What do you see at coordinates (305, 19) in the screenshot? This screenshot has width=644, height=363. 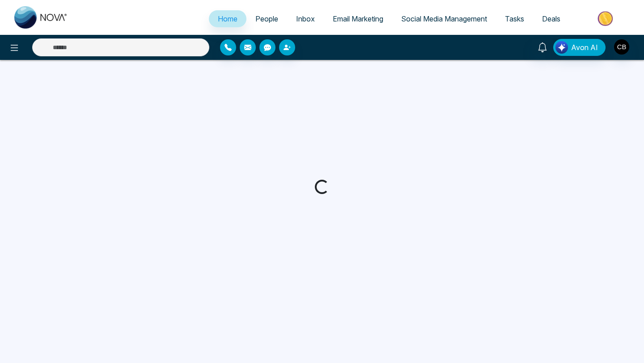 I see `a: Inbox` at bounding box center [305, 19].